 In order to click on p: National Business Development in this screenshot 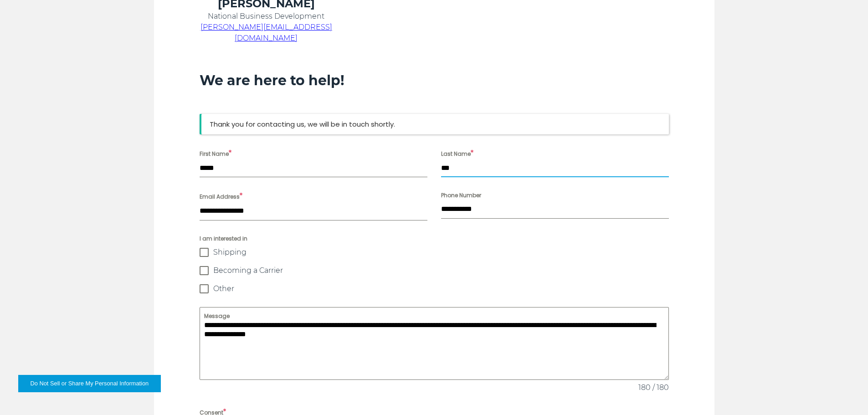, I will do `click(266, 17)`.